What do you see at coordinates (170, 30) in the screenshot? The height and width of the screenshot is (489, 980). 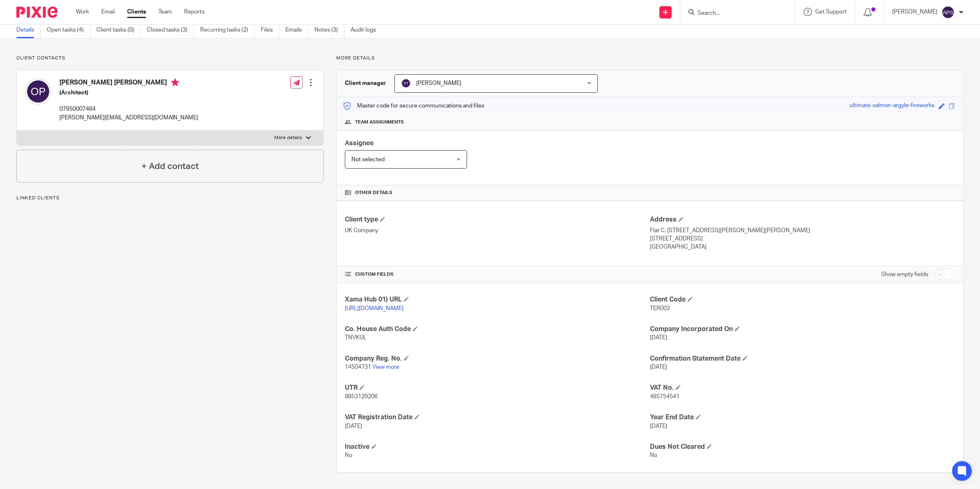 I see `a: Closed tasks (3)` at bounding box center [170, 30].